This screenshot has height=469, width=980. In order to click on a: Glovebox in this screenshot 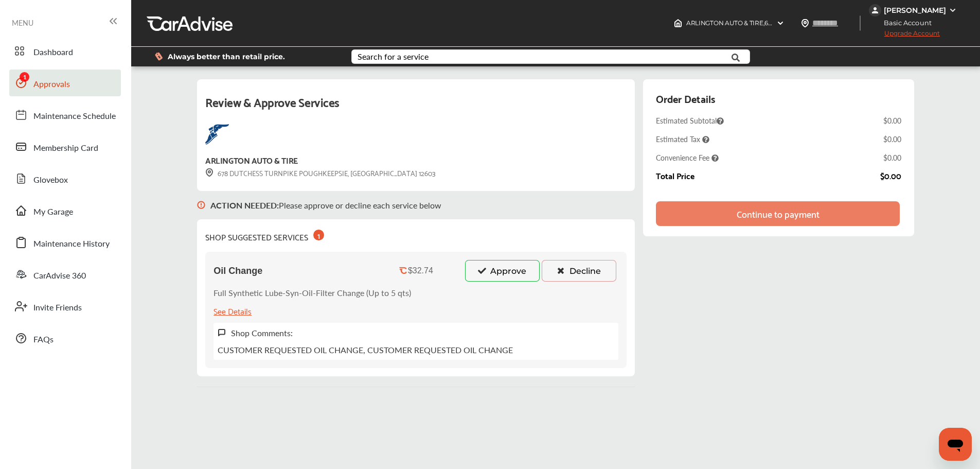, I will do `click(65, 178)`.